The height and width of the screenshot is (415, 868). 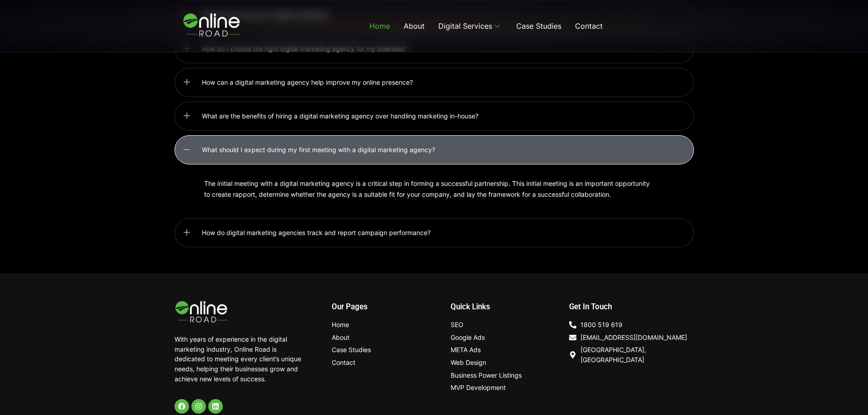 I want to click on h5: Get In Touch, so click(x=631, y=307).